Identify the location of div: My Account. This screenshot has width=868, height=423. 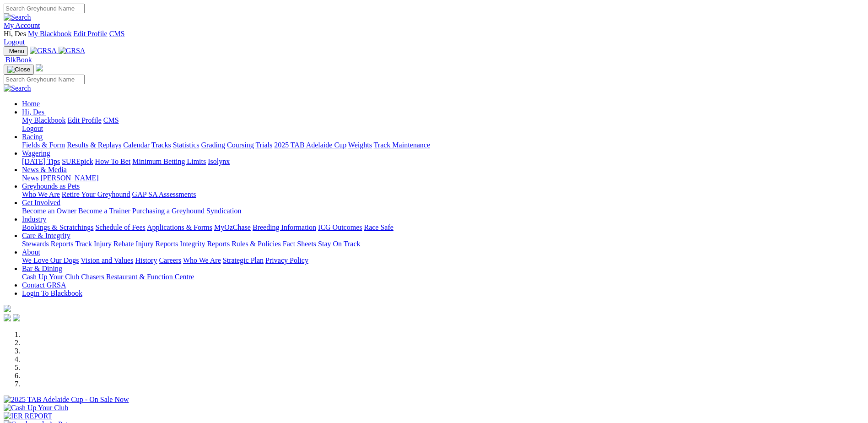
(434, 38).